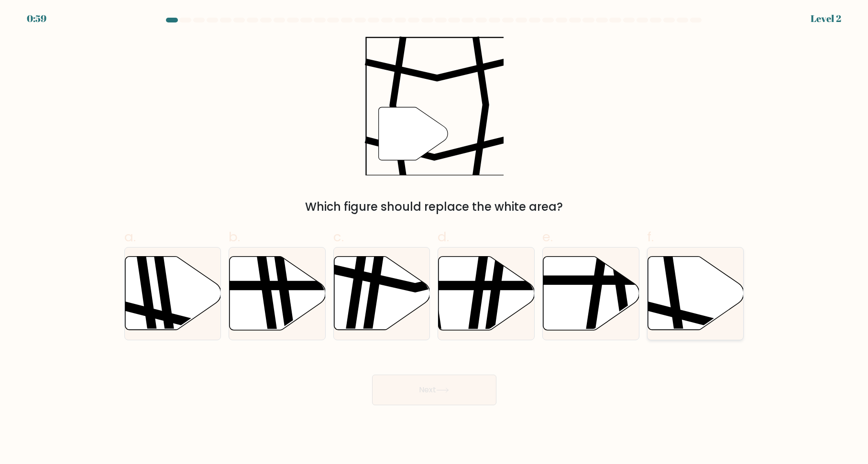 The width and height of the screenshot is (868, 464). Describe the element at coordinates (434, 207) in the screenshot. I see `div: Which figure should replace the white area?` at that location.